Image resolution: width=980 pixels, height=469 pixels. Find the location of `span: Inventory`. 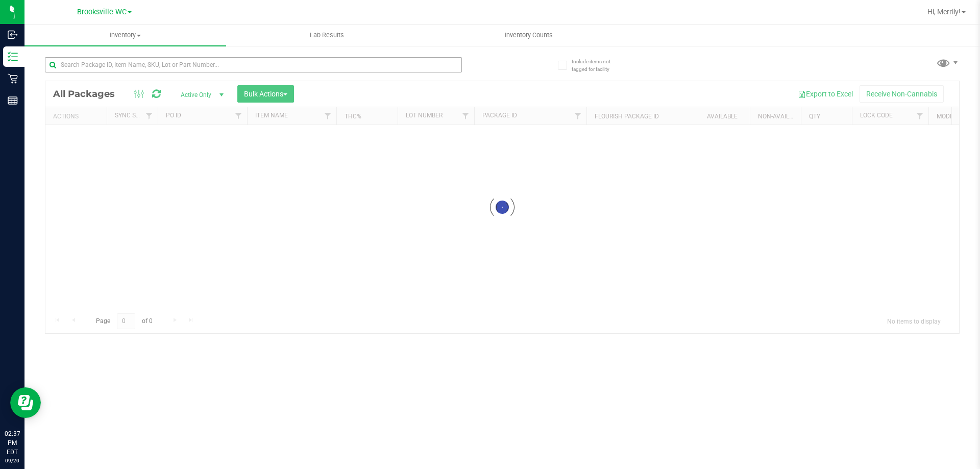

span: Inventory is located at coordinates (125, 35).